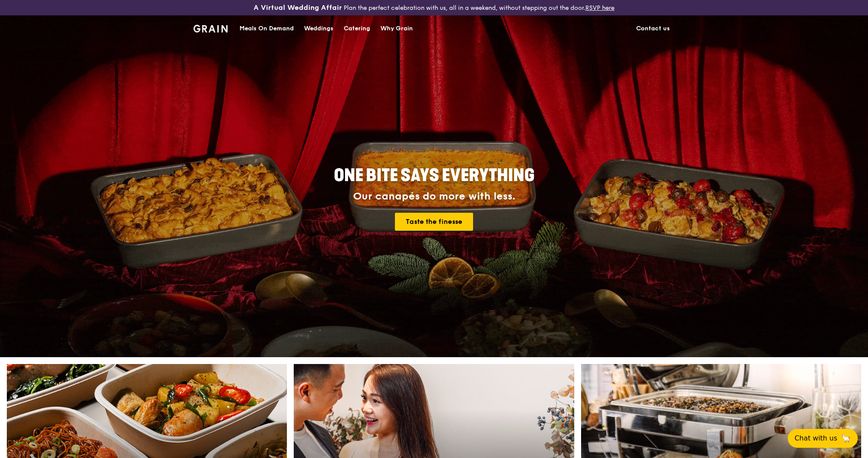  Describe the element at coordinates (211, 29) in the screenshot. I see `img: Grain` at that location.